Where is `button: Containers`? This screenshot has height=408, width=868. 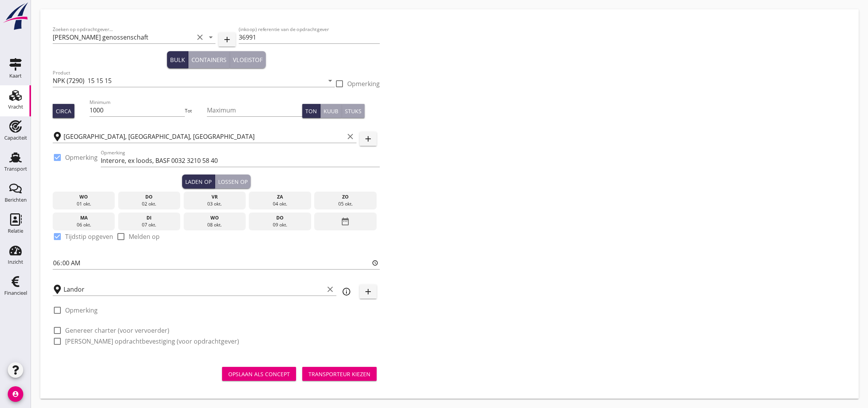
button: Containers is located at coordinates (209, 59).